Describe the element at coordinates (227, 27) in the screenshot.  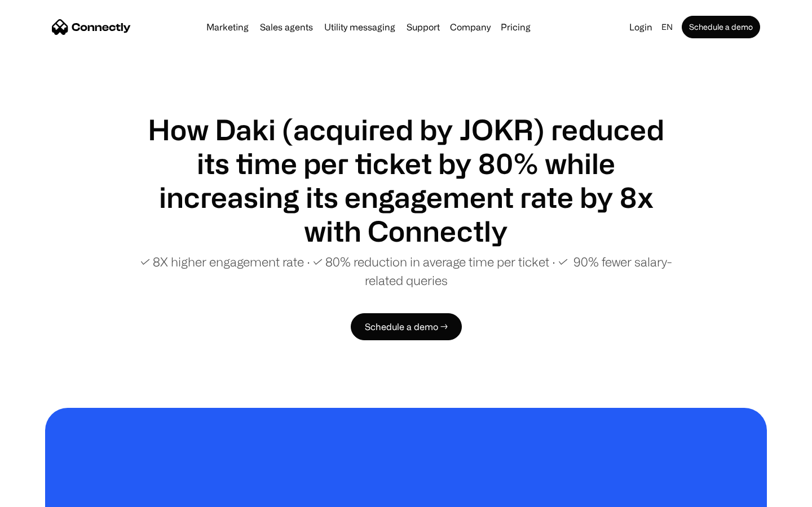
I see `a: Marketing` at that location.